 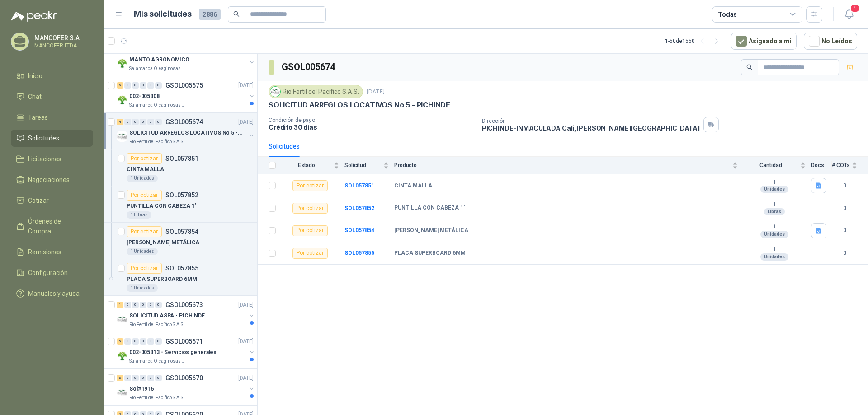 What do you see at coordinates (182, 268) in the screenshot?
I see `p: SOL057855` at bounding box center [182, 268].